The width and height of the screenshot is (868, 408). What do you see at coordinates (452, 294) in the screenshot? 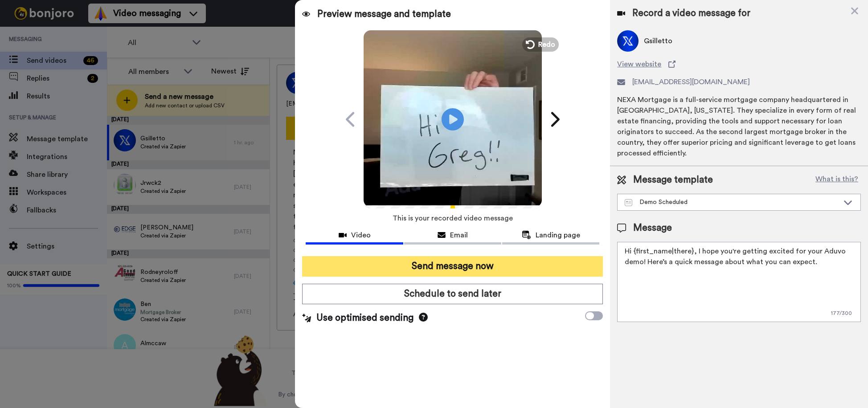
I see `button: Schedule to send later` at bounding box center [452, 294].